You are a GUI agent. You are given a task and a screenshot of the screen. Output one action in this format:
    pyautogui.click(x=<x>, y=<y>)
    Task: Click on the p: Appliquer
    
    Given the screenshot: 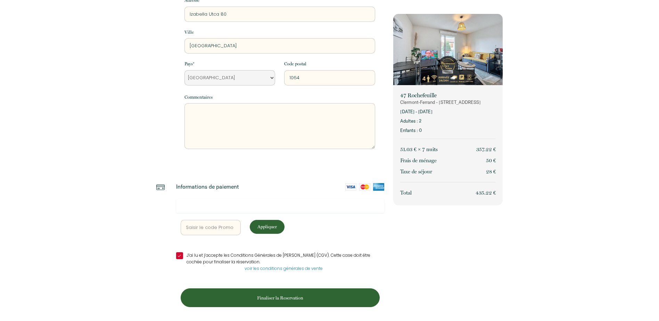 What is the action you would take?
    pyautogui.click(x=267, y=226)
    